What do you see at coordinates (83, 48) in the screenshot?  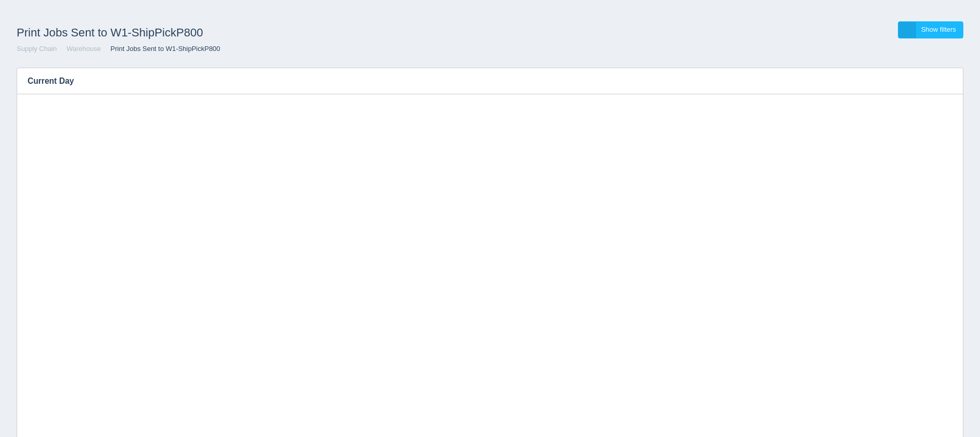 I see `a: Warehouse` at bounding box center [83, 48].